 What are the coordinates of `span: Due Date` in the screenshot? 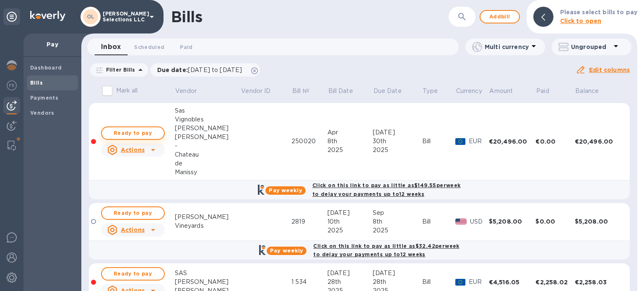 It's located at (393, 91).